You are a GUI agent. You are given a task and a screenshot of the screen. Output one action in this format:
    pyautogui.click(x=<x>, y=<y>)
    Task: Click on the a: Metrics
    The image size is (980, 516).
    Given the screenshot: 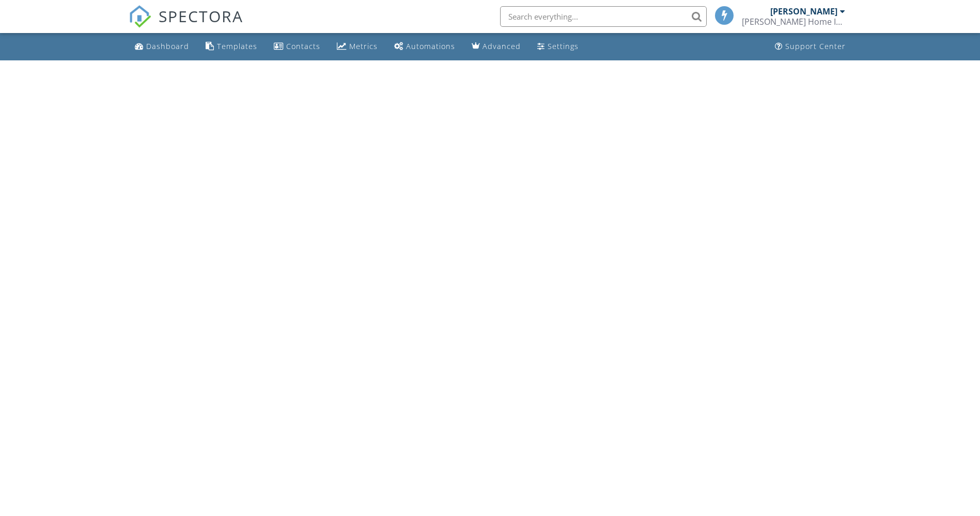 What is the action you would take?
    pyautogui.click(x=357, y=47)
    